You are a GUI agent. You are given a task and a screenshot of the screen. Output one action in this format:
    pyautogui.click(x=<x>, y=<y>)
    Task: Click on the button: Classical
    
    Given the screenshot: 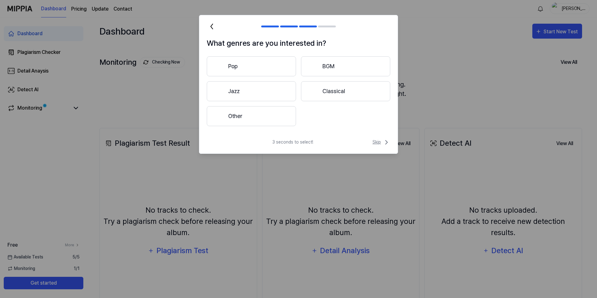 What is the action you would take?
    pyautogui.click(x=346, y=91)
    